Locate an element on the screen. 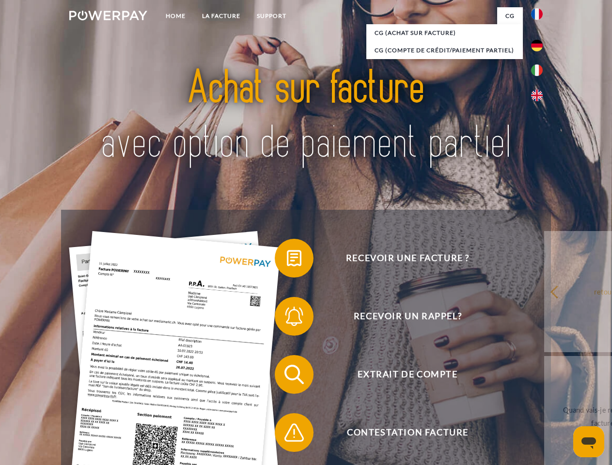 Image resolution: width=612 pixels, height=465 pixels. img: qb_warning.svg is located at coordinates (294, 433).